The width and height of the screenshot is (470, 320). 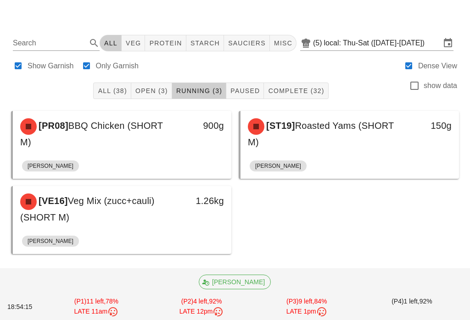 I want to click on span: All (38), so click(x=112, y=91).